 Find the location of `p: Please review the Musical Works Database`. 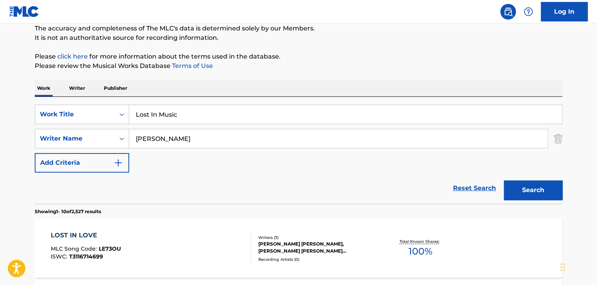

p: Please review the Musical Works Database is located at coordinates (298, 66).